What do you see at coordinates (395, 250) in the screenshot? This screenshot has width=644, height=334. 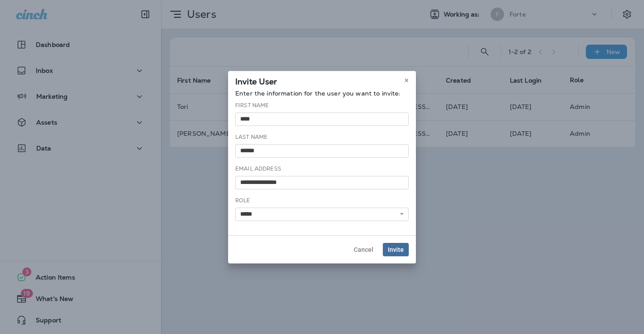 I see `span: Invite` at bounding box center [395, 250].